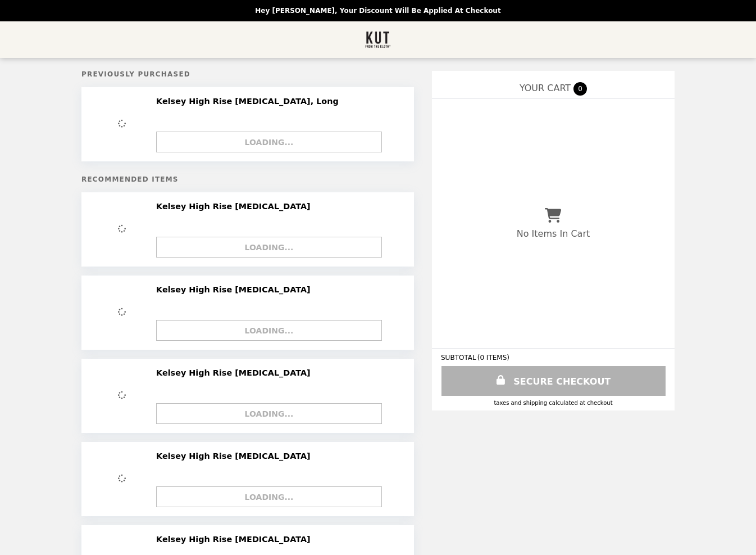  Describe the element at coordinates (493, 357) in the screenshot. I see `span: ( 0 ITEMS )` at that location.